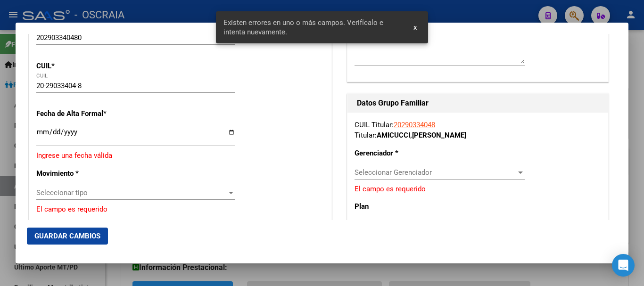 This screenshot has width=644, height=286. Describe the element at coordinates (623, 265) in the screenshot. I see `div: Open Intercom Messenger` at that location.